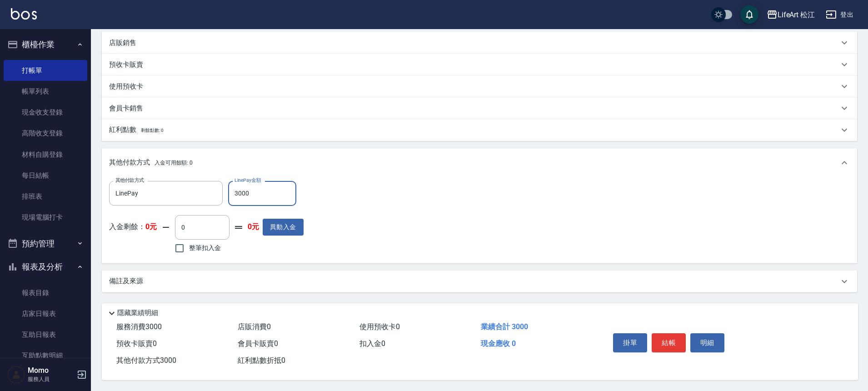  What do you see at coordinates (247, 180) in the screenshot?
I see `label: LinePay金額` at bounding box center [247, 180].